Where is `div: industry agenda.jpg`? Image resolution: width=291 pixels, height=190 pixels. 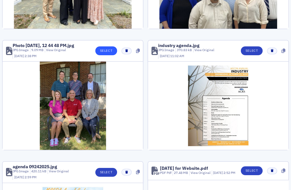
div: industry agenda.jpg is located at coordinates (179, 45).